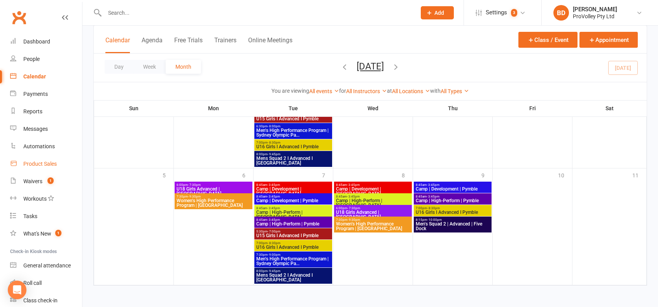 This screenshot has height=307, width=658. What do you see at coordinates (188, 45) in the screenshot?
I see `button: Free Trials` at bounding box center [188, 45].